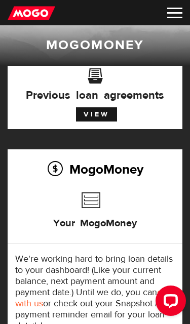 The image size is (190, 324). I want to click on a: chat with us, so click(94, 297).